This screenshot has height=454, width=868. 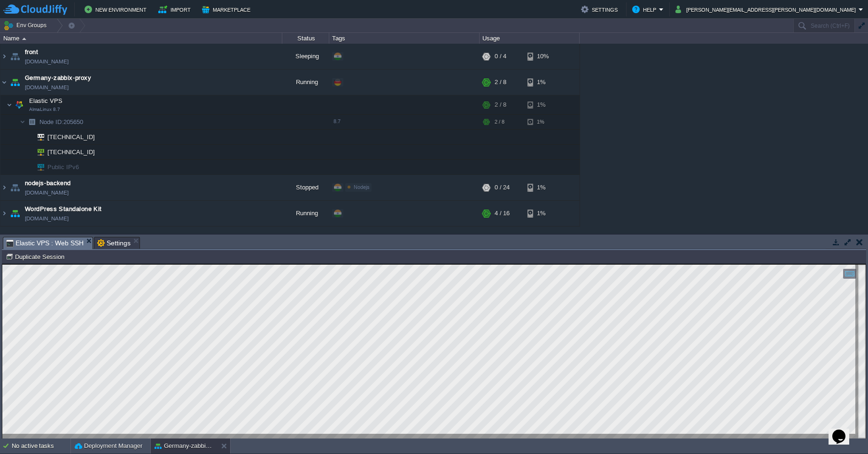 What do you see at coordinates (109, 446) in the screenshot?
I see `button: Deployment Manager` at bounding box center [109, 446].